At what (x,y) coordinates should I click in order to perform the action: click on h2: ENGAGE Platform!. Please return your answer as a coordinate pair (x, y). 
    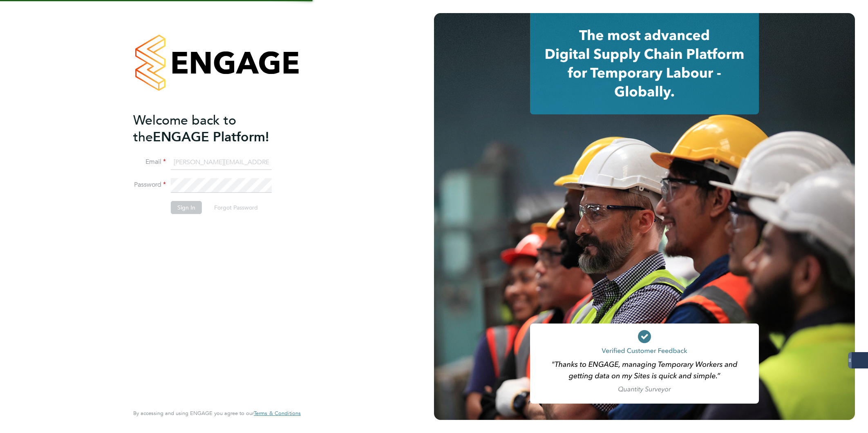
    Looking at the image, I should click on (213, 128).